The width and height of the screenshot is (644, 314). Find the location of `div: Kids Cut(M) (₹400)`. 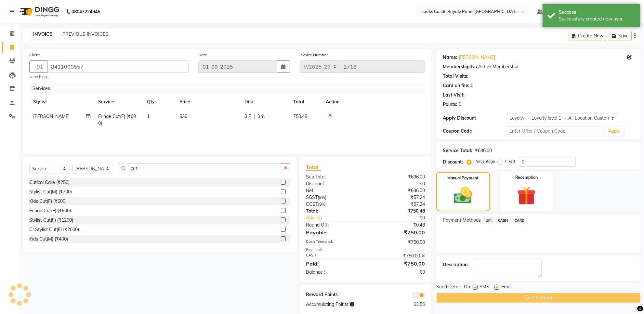

div: Kids Cut(M) (₹400) is located at coordinates (48, 239).